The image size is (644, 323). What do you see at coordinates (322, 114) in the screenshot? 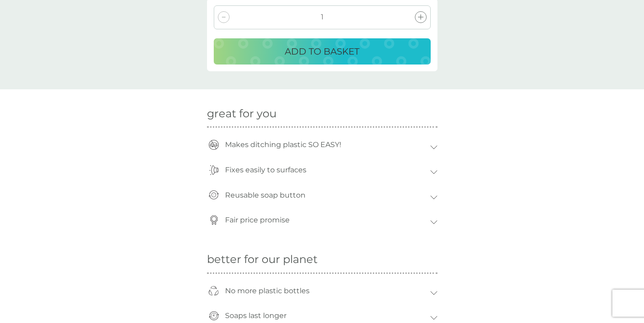
I see `h2: great for you` at bounding box center [322, 114].